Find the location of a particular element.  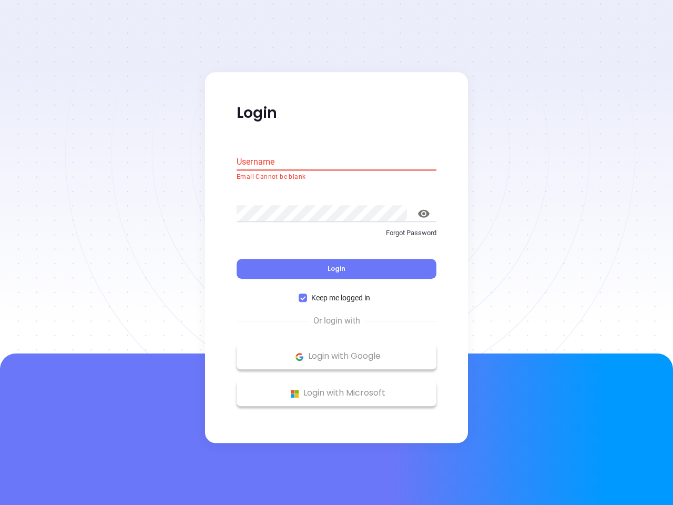

p: Login with Microsoft is located at coordinates (337, 393).